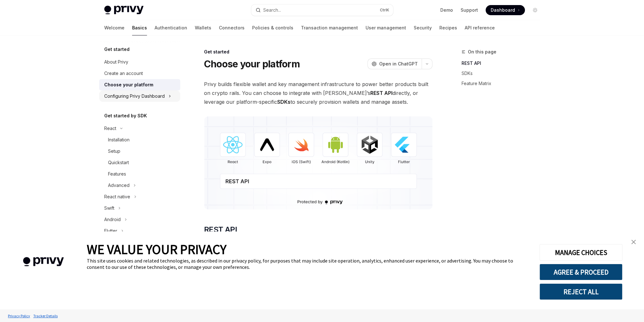 Image resolution: width=644 pixels, height=322 pixels. Describe the element at coordinates (119, 185) in the screenshot. I see `div: Advanced` at that location.